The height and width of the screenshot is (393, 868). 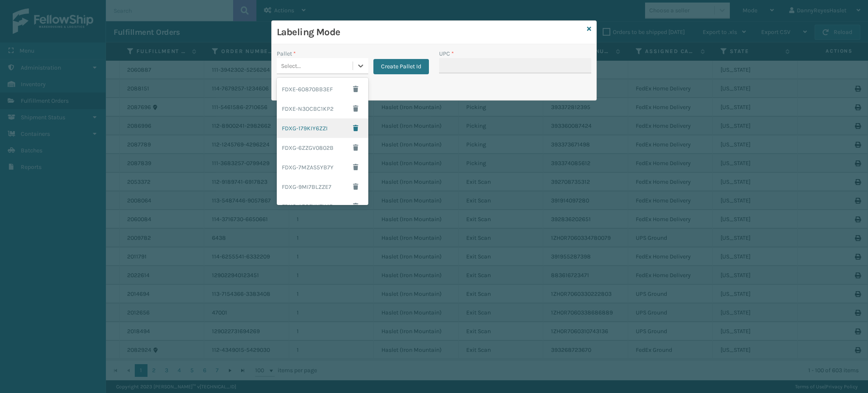 What do you see at coordinates (323, 186) in the screenshot?
I see `div: FDXG-9MI7BLZZE7` at bounding box center [323, 186].